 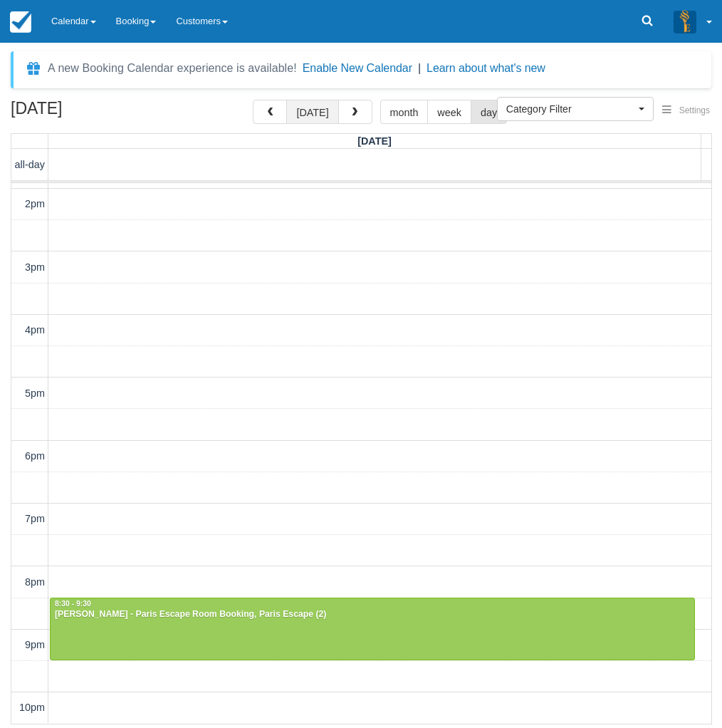 What do you see at coordinates (485, 67) in the screenshot?
I see `a: Learn about what's new` at bounding box center [485, 67].